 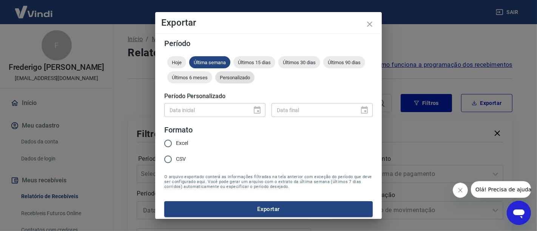 What do you see at coordinates (269, 43) in the screenshot?
I see `h5: Período` at bounding box center [269, 43].